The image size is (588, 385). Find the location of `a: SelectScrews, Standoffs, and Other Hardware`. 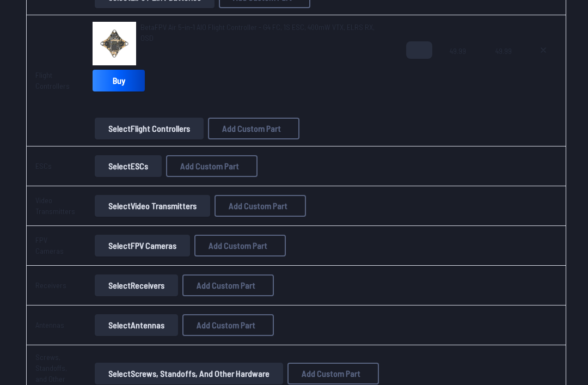

a: SelectScrews, Standoffs, and Other Hardware is located at coordinates (189, 373).